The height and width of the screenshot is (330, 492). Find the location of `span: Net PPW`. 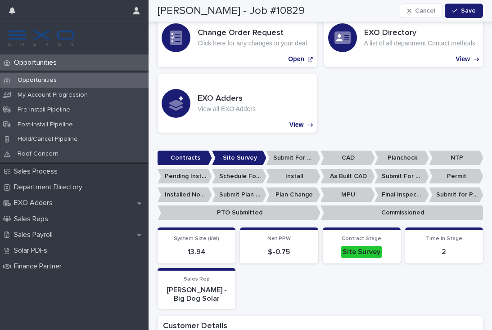

span: Net PPW is located at coordinates (279, 239).